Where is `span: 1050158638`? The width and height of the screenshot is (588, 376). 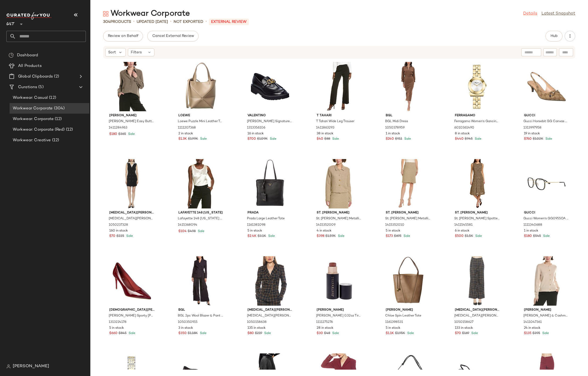 span: 1050158638 is located at coordinates (257, 323).